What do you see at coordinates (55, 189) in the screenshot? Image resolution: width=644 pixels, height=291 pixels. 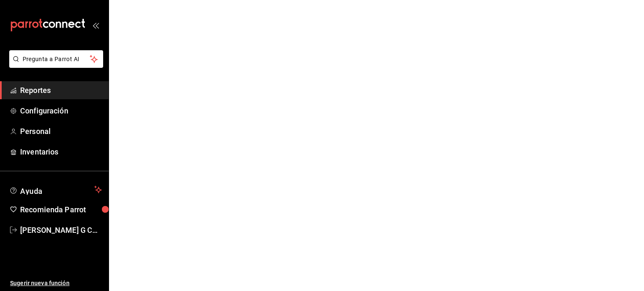 I see `span: Ayuda` at bounding box center [55, 189].